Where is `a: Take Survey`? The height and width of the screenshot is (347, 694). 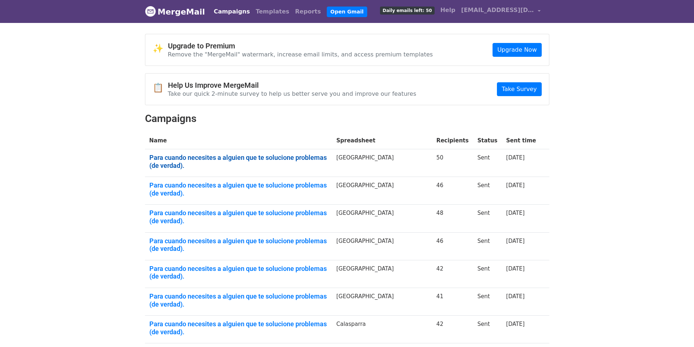
a: Take Survey is located at coordinates (519, 89).